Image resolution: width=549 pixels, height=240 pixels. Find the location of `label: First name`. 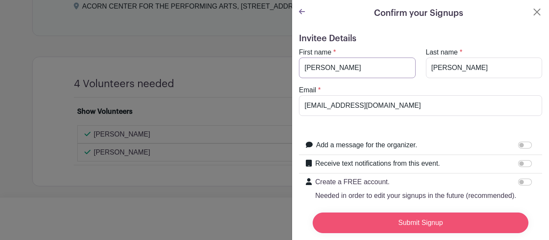

label: First name is located at coordinates (315, 52).